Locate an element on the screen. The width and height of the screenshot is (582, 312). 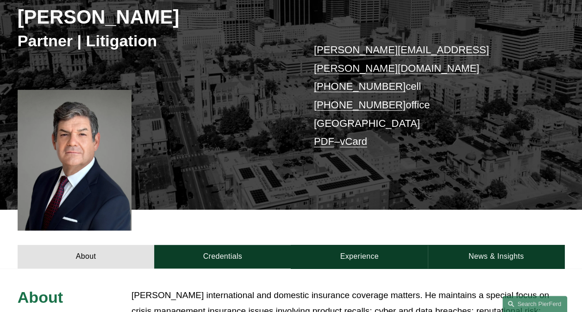
a: Credentials is located at coordinates (222, 257).